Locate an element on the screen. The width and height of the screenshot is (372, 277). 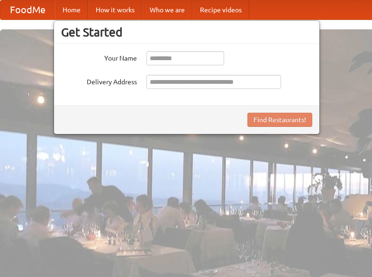
a: How it works is located at coordinates (115, 10).